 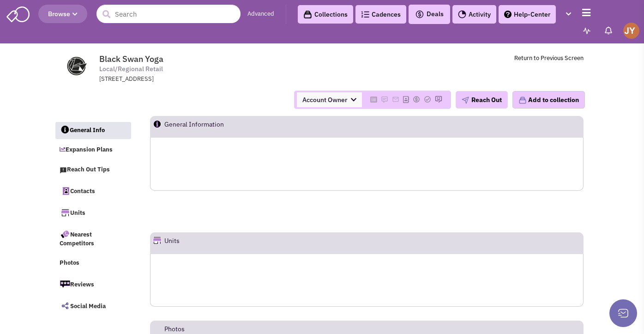 I want to click on img: icon-collection-lavender-black.svg, so click(x=308, y=14).